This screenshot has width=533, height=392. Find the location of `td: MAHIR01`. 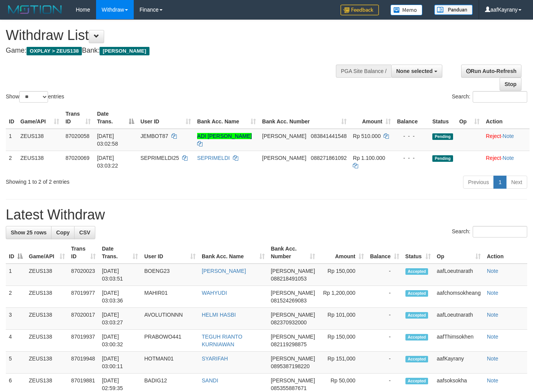

td: MAHIR01 is located at coordinates (170, 297).